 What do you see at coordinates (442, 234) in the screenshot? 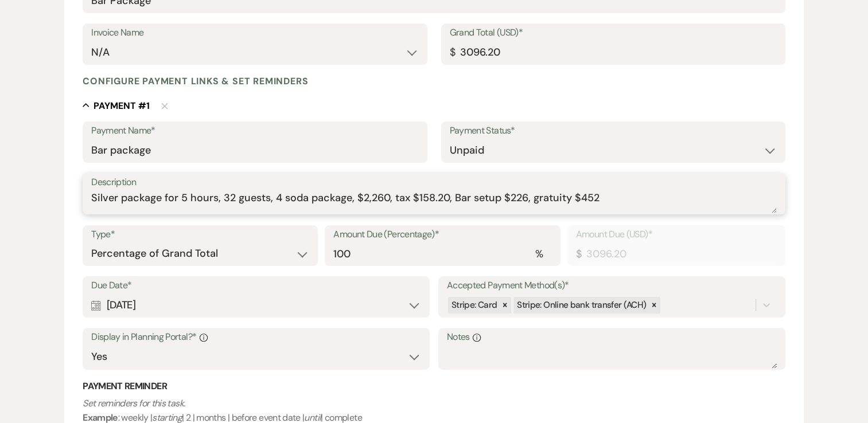
I see `label: Amount Due (Percentage)*` at bounding box center [442, 234].